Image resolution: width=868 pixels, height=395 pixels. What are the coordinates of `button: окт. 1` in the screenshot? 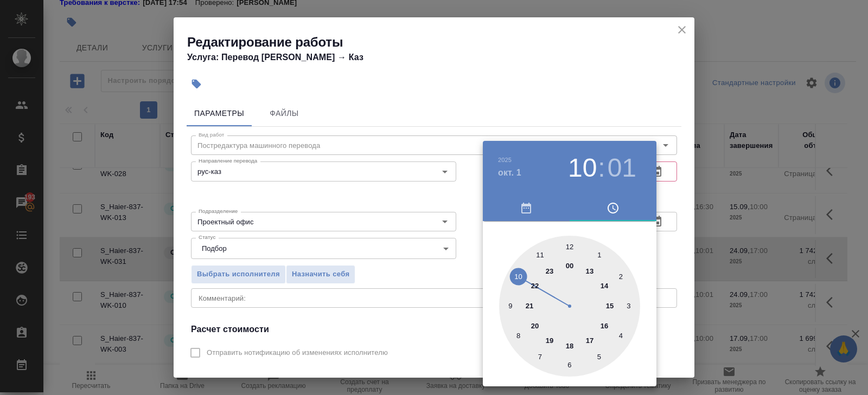 It's located at (509, 173).